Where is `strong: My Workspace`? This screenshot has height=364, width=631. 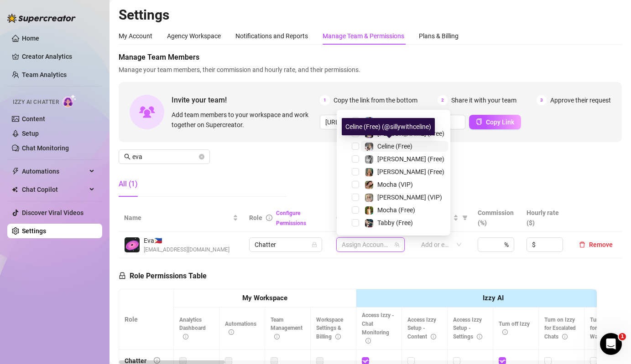
strong: My Workspace is located at coordinates (265, 298).